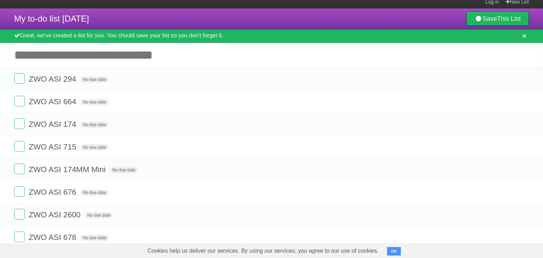 This screenshot has height=258, width=543. Describe the element at coordinates (509, 19) in the screenshot. I see `b: This List` at that location.